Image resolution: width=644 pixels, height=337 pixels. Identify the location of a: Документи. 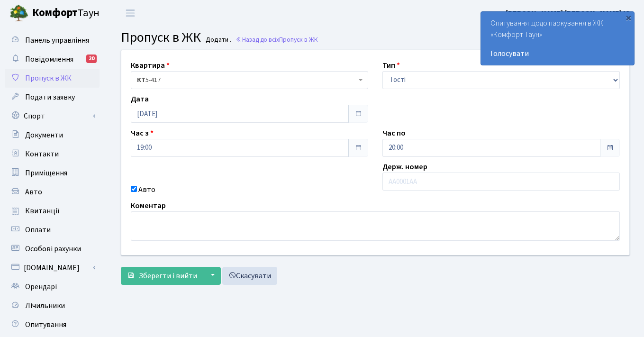
(52, 135).